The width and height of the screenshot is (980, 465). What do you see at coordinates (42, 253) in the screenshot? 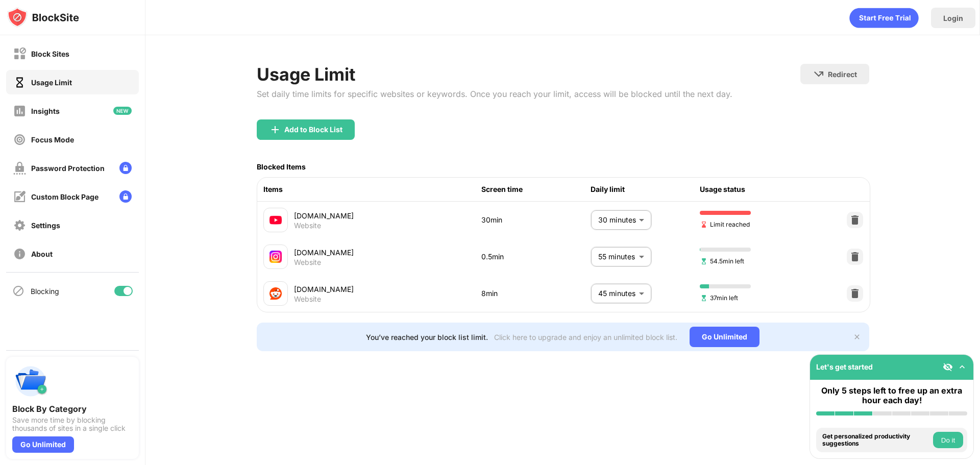
I see `div: About` at bounding box center [42, 253].